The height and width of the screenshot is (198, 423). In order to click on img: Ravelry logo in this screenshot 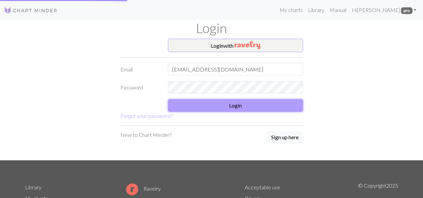, I will do `click(132, 190)`.